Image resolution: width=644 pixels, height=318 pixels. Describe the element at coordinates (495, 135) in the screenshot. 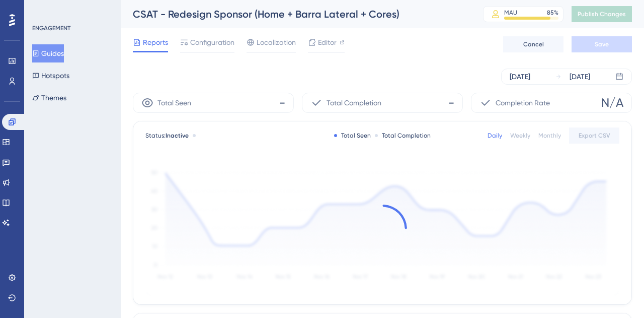

I see `div: Daily` at that location.